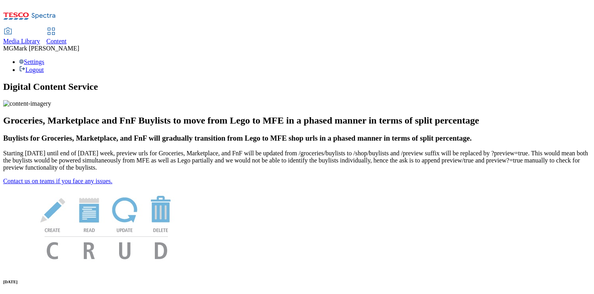 This screenshot has width=594, height=294. Describe the element at coordinates (31, 70) in the screenshot. I see `a: Logout` at that location.